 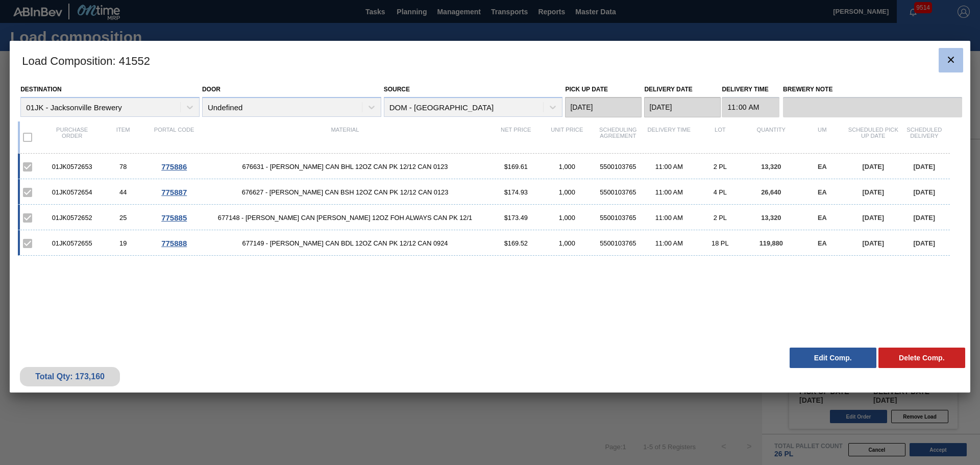 What do you see at coordinates (720, 243) in the screenshot?
I see `div: 18 PL` at bounding box center [720, 243].